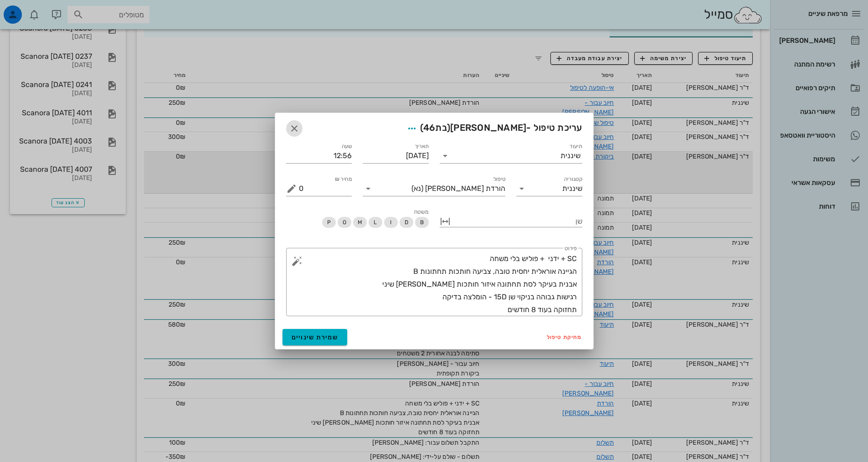 The image size is (868, 462). What do you see at coordinates (346, 146) in the screenshot?
I see `label: שעה` at bounding box center [346, 146].